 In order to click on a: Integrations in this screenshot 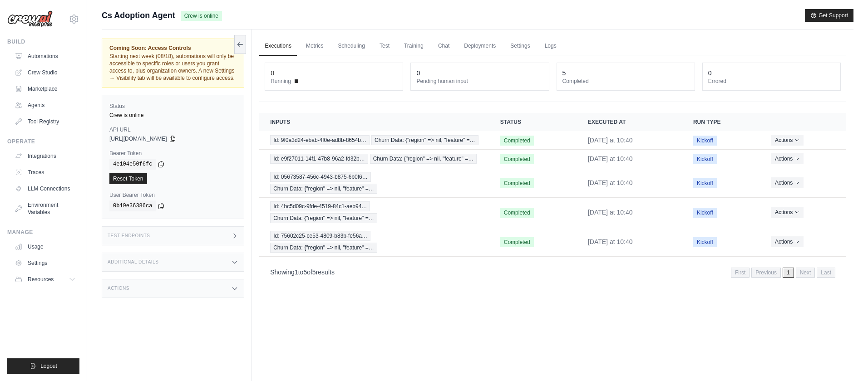, I will do `click(45, 156)`.